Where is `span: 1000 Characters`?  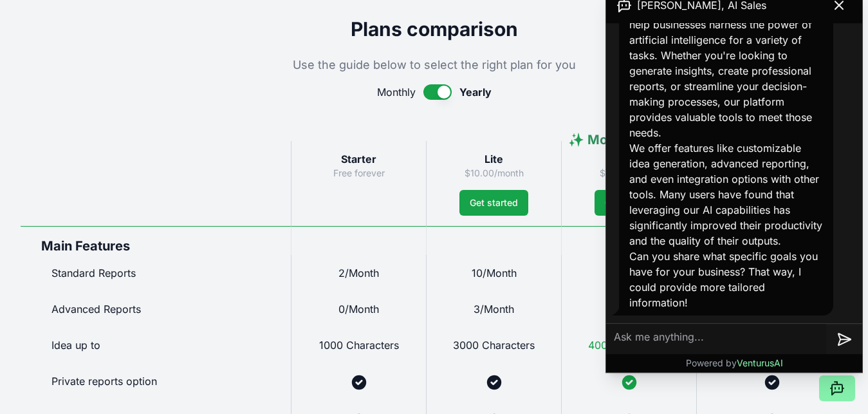 span: 1000 Characters is located at coordinates (359, 346).